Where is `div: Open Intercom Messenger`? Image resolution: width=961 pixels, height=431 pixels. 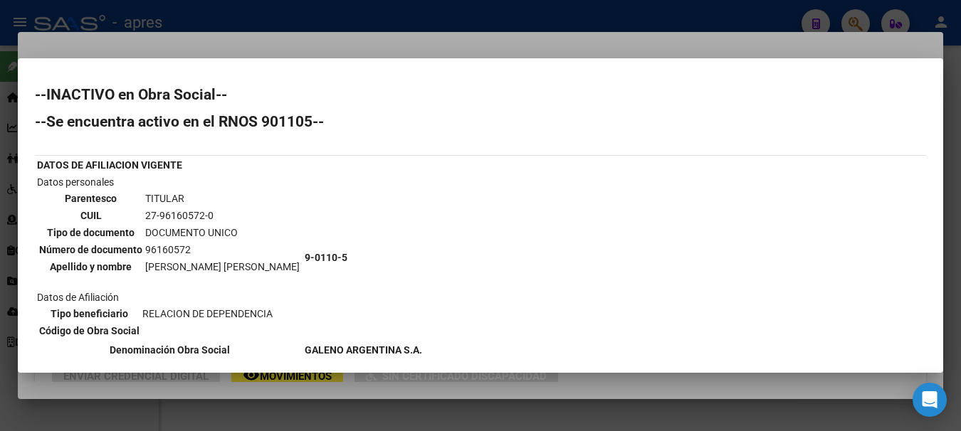 div: Open Intercom Messenger is located at coordinates (930, 400).